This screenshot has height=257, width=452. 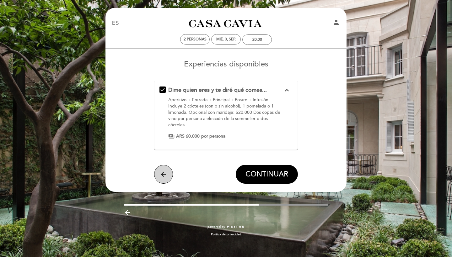 What do you see at coordinates (195, 39) in the screenshot?
I see `span: 2 personas` at bounding box center [195, 39].